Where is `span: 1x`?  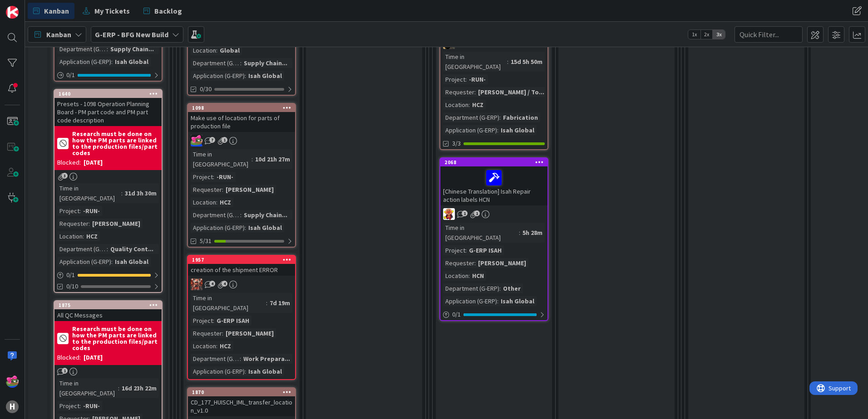
span: 1x is located at coordinates (694, 35).